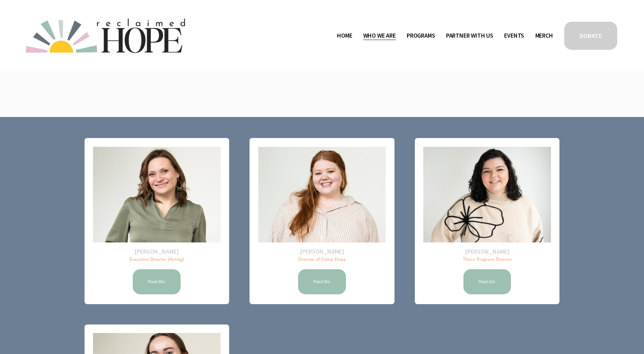 This screenshot has width=644, height=354. I want to click on a: DONATE, so click(591, 35).